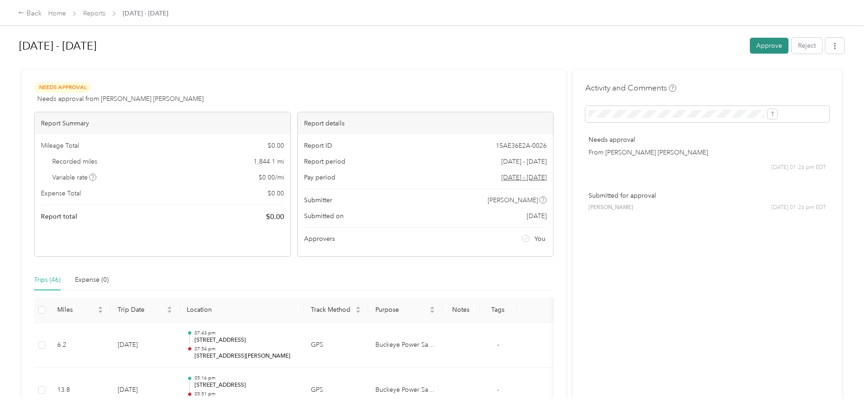 This screenshot has width=868, height=414. Describe the element at coordinates (319, 177) in the screenshot. I see `span: Pay period` at that location.